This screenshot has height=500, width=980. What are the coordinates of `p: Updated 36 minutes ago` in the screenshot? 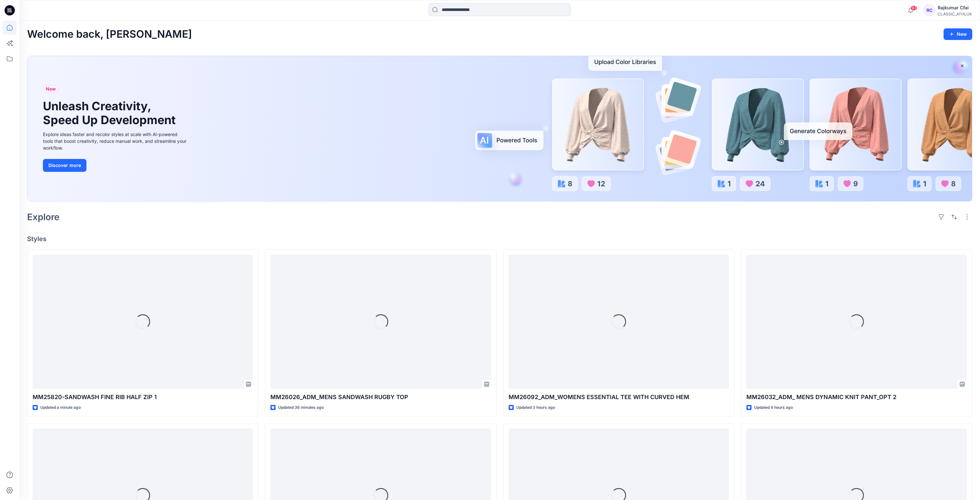 It's located at (301, 408).